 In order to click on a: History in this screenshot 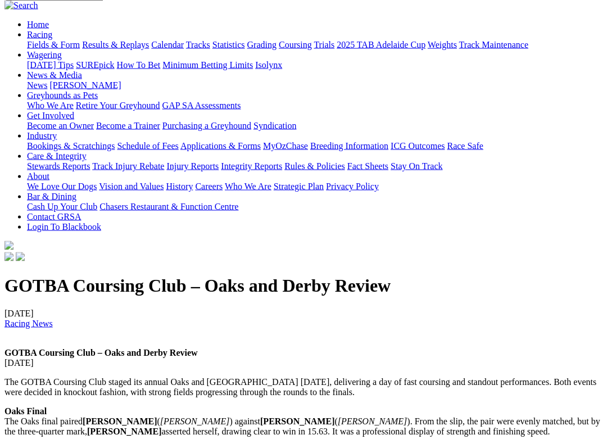, I will do `click(179, 186)`.